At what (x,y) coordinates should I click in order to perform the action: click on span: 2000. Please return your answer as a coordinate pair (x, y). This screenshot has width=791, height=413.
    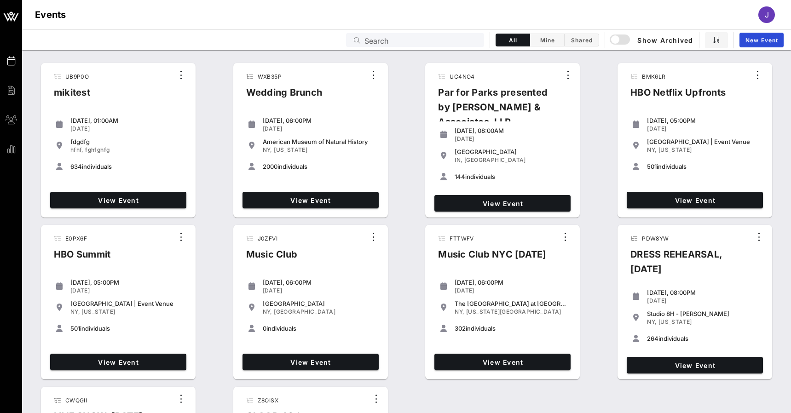
    Looking at the image, I should click on (270, 167).